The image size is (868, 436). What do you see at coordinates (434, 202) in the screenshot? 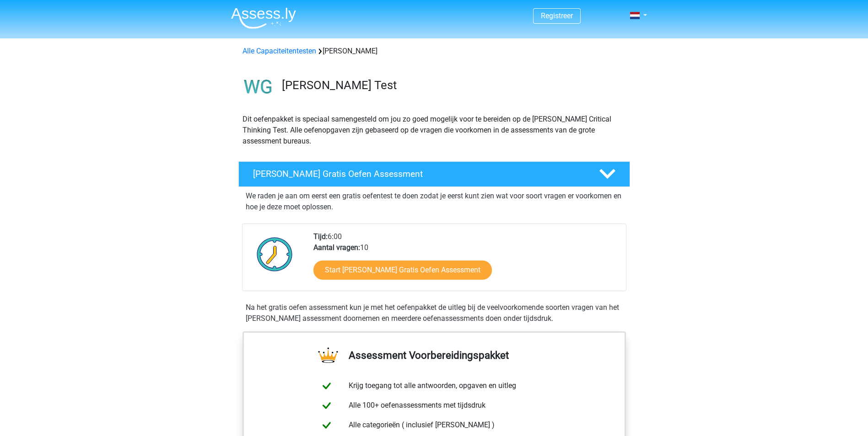
I see `p: We raden je aan om eerst een gratis oefentest te doen zodat je eerst kunt zien wat voor soort vra...` at bounding box center [434, 202].